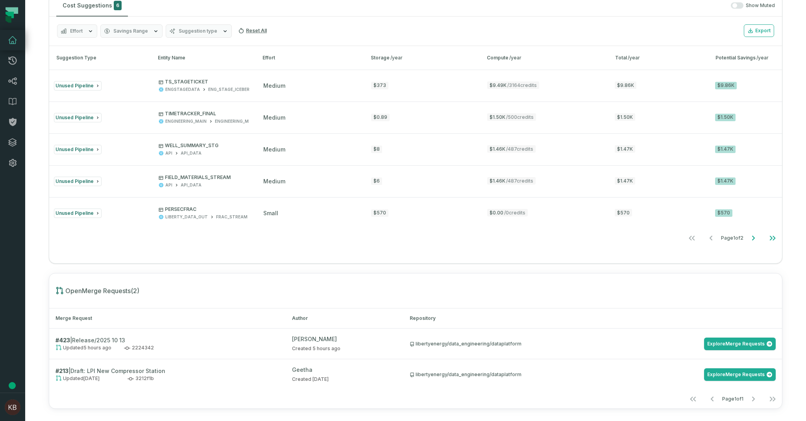 This screenshot has width=806, height=421. I want to click on span: Savings Range, so click(131, 31).